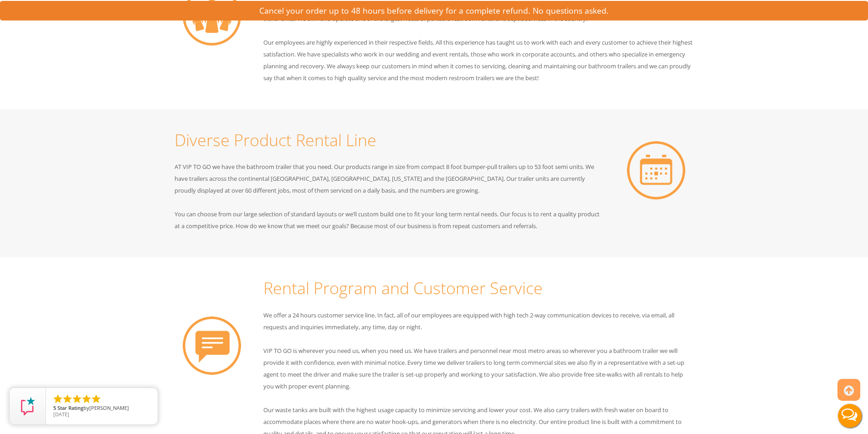  I want to click on span: by, so click(101, 408).